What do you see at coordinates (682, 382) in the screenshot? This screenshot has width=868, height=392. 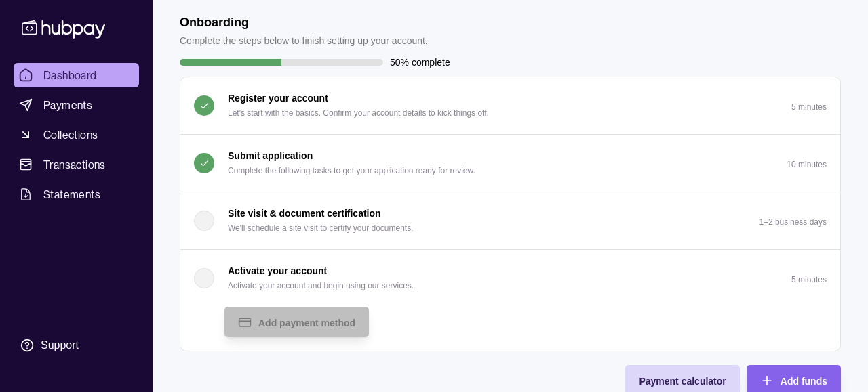 I see `span: Payment calculator` at bounding box center [682, 382].